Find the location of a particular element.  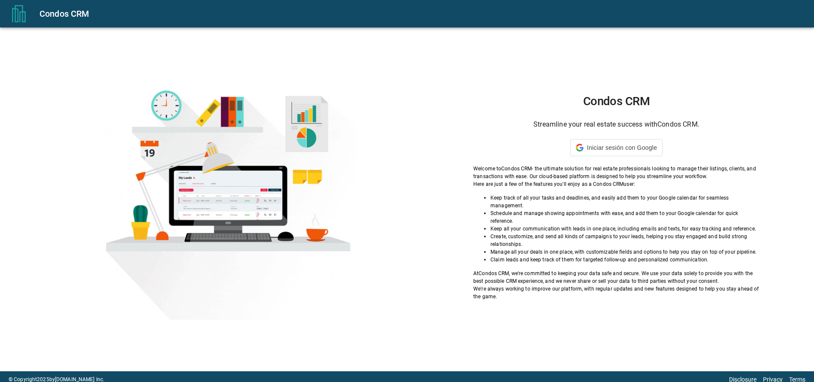

p: Welcome to Condos CRM - the ultimate solution for real estate professionals looking to manage the... is located at coordinates (616, 173).